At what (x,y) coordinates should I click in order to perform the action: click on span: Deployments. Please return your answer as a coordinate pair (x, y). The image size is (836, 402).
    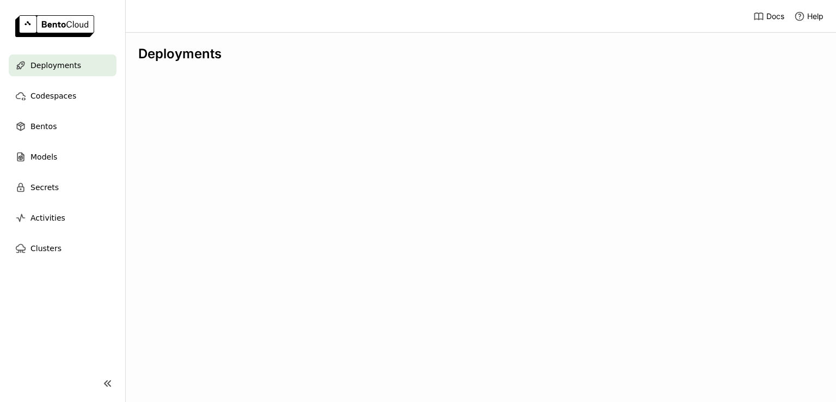
    Looking at the image, I should click on (56, 65).